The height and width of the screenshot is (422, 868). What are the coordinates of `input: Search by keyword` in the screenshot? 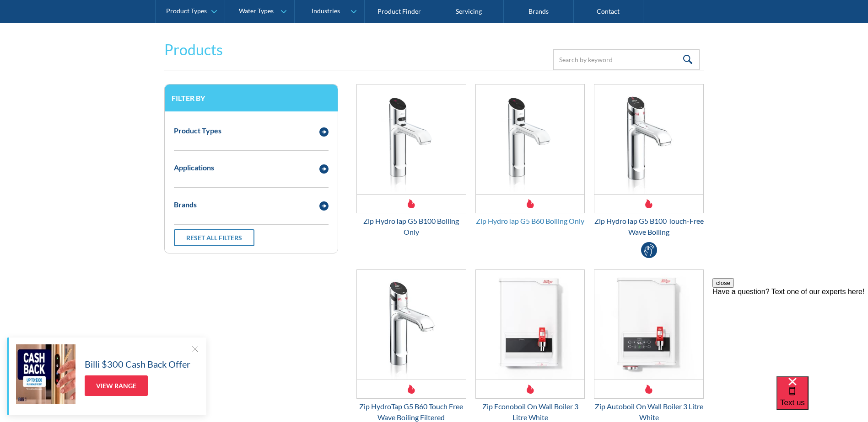 It's located at (626, 60).